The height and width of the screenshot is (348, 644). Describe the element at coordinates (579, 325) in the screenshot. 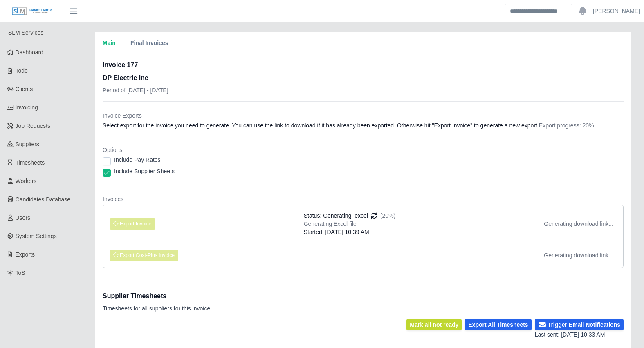

I see `button: Trigger Email Notifications` at that location.